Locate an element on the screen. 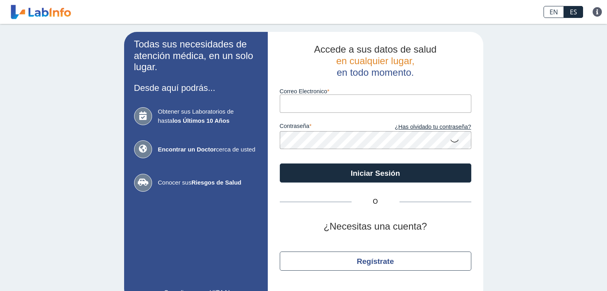 This screenshot has height=291, width=607. button: Iniciar Sesión is located at coordinates (375, 173).